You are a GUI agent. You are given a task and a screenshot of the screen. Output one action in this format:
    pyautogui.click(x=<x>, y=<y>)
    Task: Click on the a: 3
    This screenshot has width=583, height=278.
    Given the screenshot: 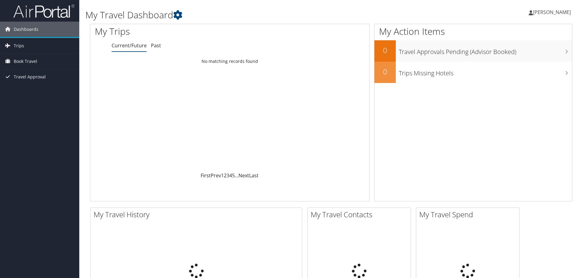 What is the action you would take?
    pyautogui.click(x=228, y=175)
    